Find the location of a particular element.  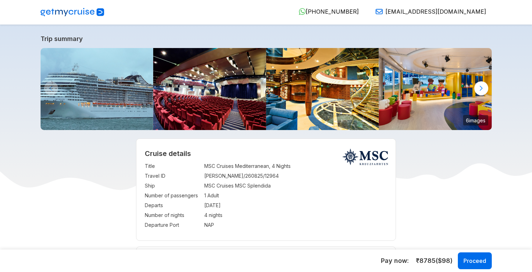

small: 6 images is located at coordinates (476, 120).